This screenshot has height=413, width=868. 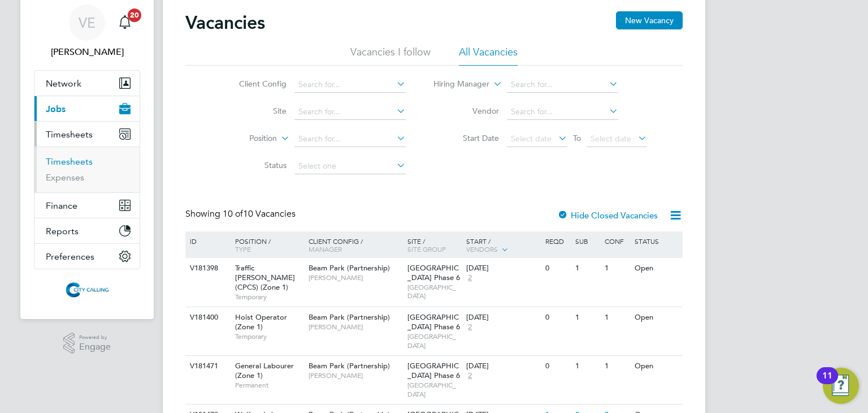 I want to click on div: Site /, so click(x=434, y=244).